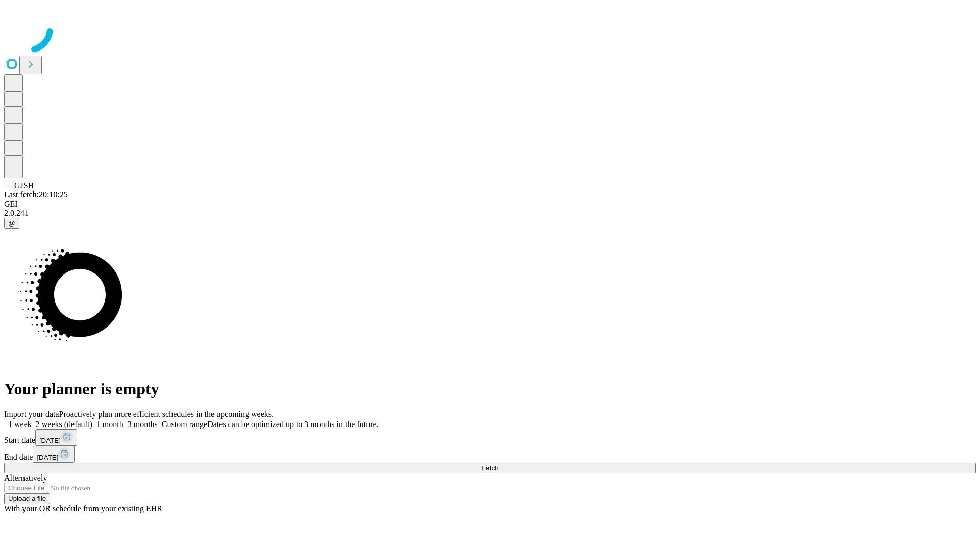 This screenshot has width=980, height=551. I want to click on span: 2 weeks (default), so click(64, 424).